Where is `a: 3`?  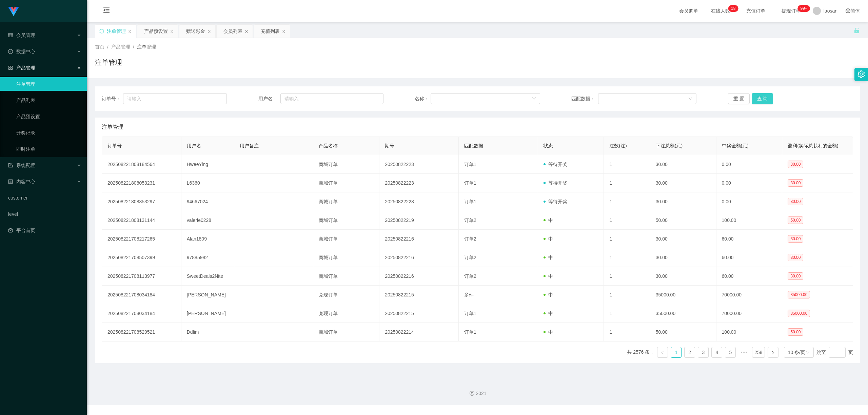
a: 3 is located at coordinates (703, 352).